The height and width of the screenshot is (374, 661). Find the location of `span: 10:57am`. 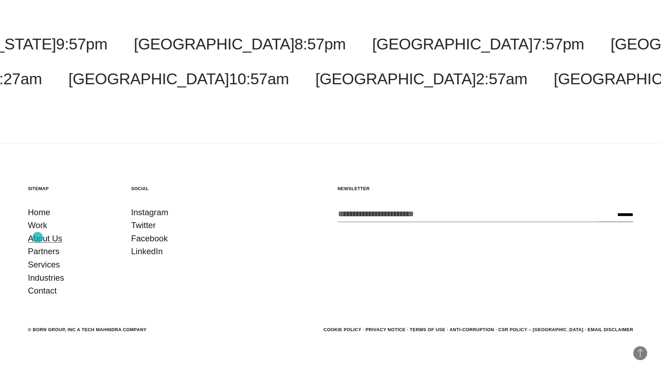

span: 10:57am is located at coordinates (259, 79).